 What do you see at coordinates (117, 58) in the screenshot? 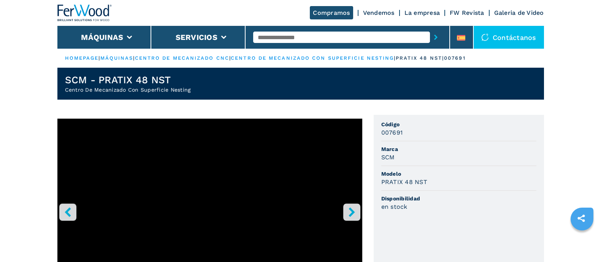
I see `a: máquinas` at bounding box center [117, 58].